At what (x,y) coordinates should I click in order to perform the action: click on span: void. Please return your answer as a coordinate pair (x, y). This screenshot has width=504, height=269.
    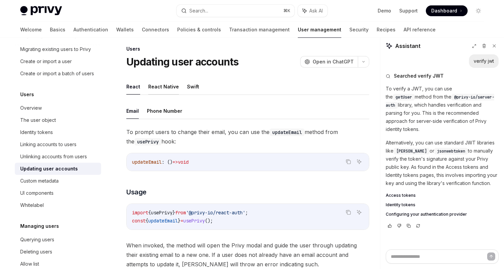
    Looking at the image, I should click on (183, 162).